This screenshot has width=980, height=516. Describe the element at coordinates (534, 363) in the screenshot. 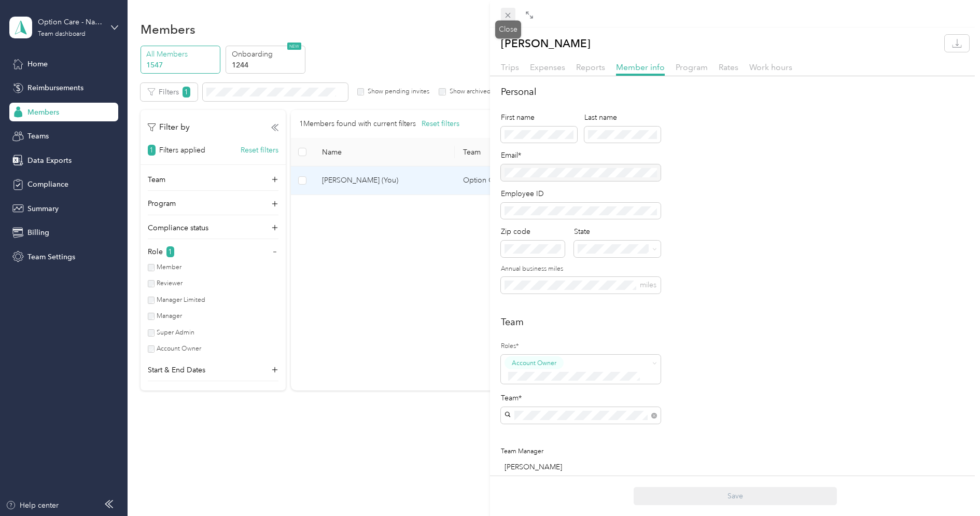

I see `span: Account Owner` at that location.